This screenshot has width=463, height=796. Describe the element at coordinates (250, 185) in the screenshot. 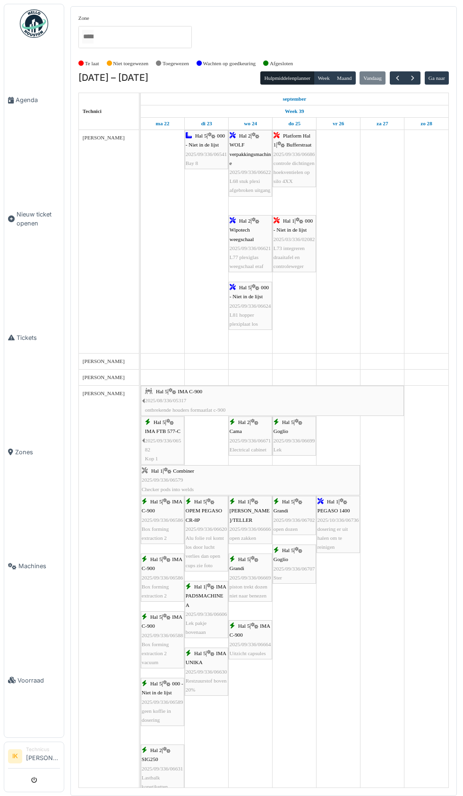

I see `span: L68 stuk plexi afgebroken uitgang` at that location.